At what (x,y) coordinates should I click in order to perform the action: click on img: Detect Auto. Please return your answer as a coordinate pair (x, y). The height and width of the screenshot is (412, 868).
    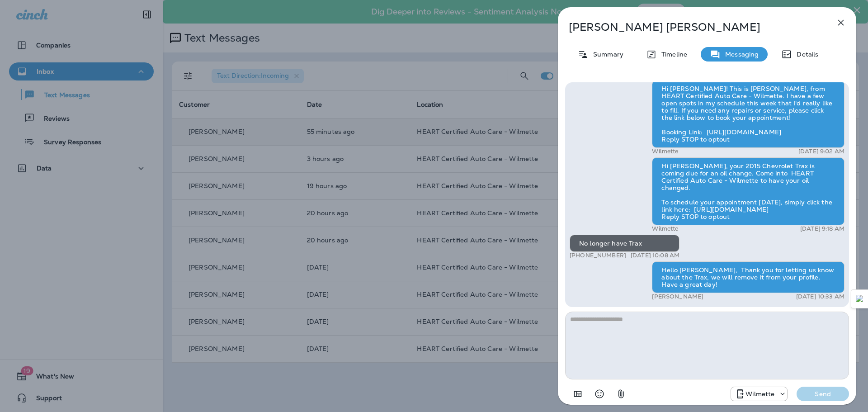
    Looking at the image, I should click on (860, 299).